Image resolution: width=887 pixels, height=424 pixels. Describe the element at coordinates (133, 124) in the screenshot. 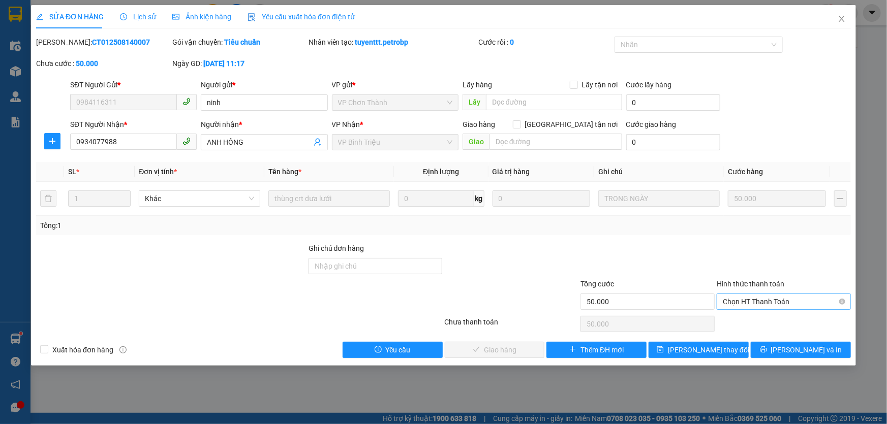

I see `div: SĐT Người Nhận` at that location.